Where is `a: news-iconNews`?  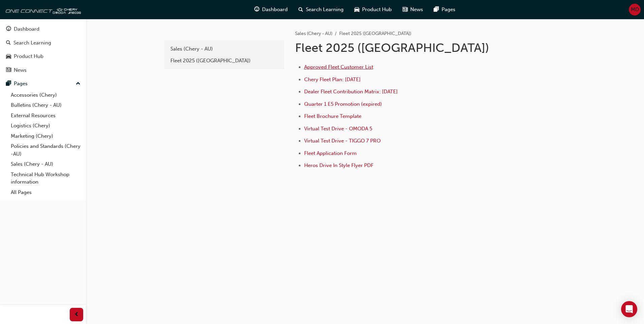 a: news-iconNews is located at coordinates (413, 9).